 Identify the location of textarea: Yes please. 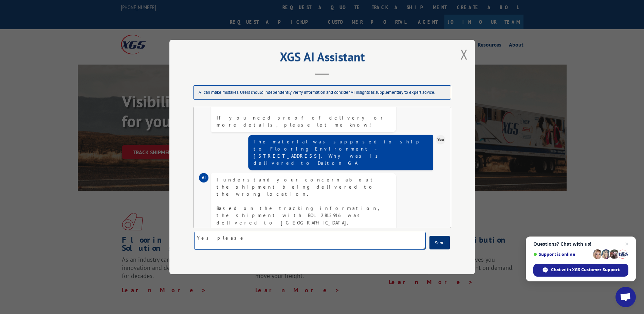
(310, 240).